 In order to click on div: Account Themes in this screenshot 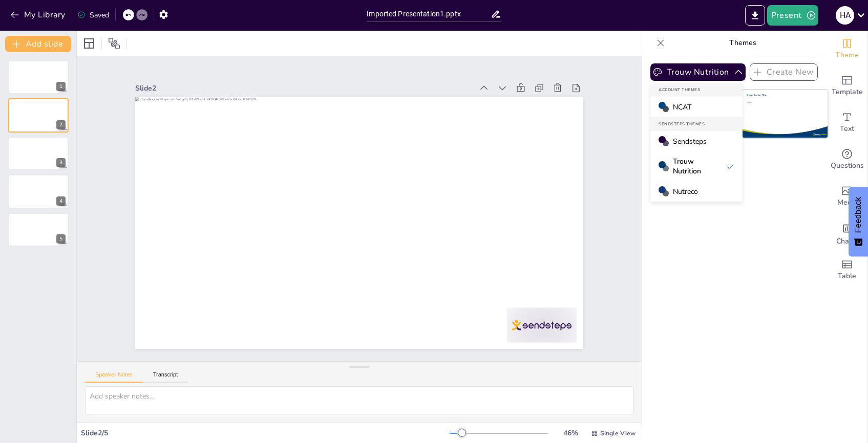, I will do `click(696, 90)`.